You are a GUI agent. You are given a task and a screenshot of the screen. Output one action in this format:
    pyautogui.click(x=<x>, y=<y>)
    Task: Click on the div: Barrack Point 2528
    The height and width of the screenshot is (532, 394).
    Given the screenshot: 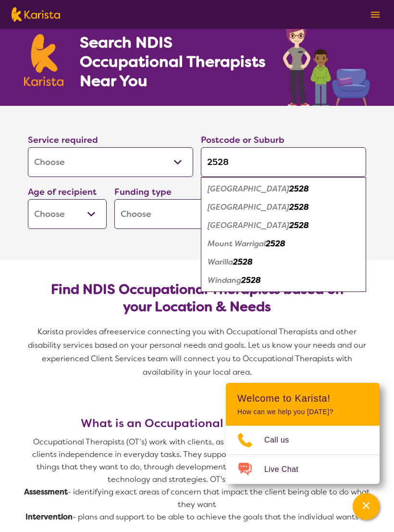 What is the action you would take?
    pyautogui.click(x=284, y=208)
    